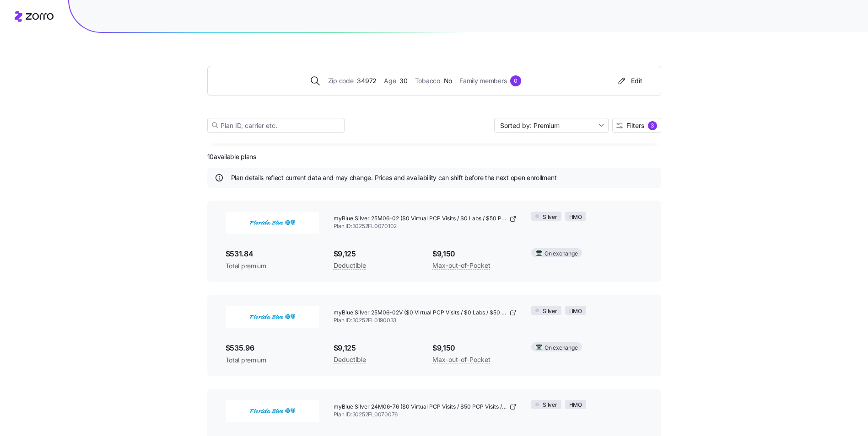  Describe the element at coordinates (427, 81) in the screenshot. I see `span: Tobacco` at that location.